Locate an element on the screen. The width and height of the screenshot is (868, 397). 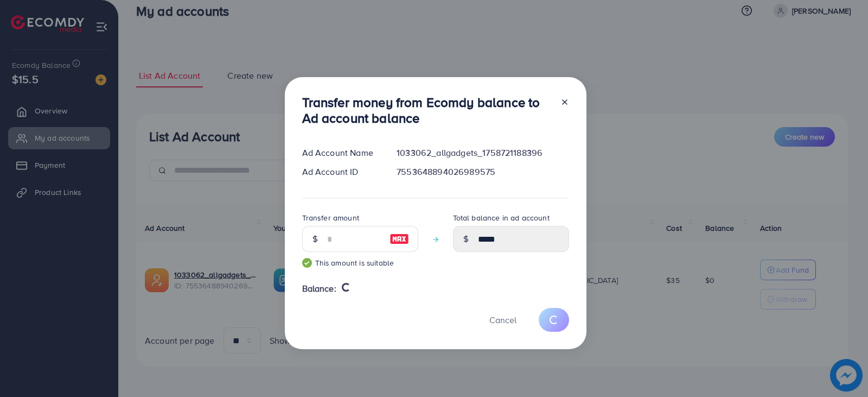
div: Ad Account ID is located at coordinates (341, 171).